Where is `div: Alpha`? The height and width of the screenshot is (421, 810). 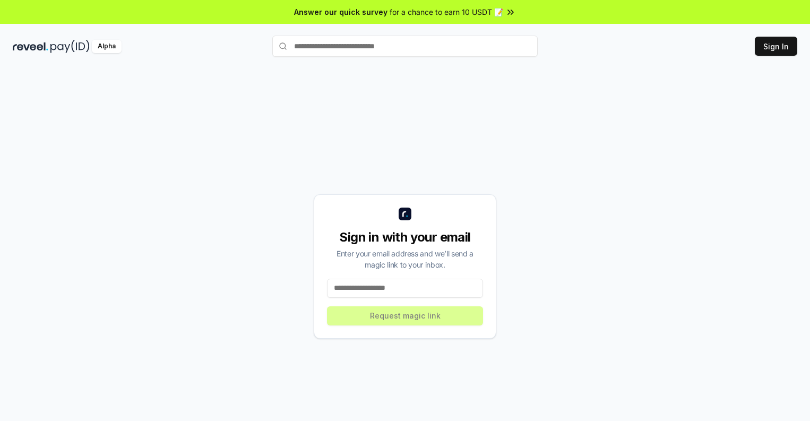
div: Alpha is located at coordinates (107, 46).